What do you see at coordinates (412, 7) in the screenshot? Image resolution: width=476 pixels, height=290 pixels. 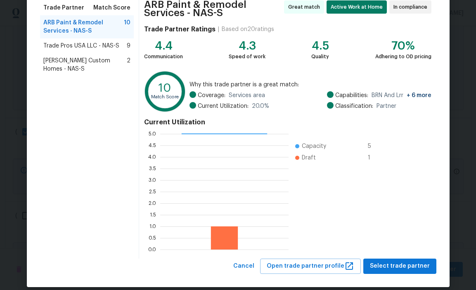 I see `span: In compliance` at bounding box center [412, 7].